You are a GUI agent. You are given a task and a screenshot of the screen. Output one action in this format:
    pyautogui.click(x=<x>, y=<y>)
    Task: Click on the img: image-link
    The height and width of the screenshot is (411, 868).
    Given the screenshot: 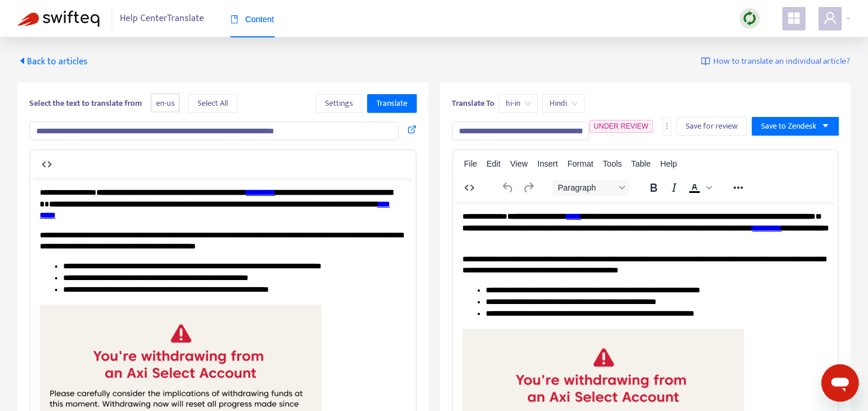 What is the action you would take?
    pyautogui.click(x=706, y=62)
    